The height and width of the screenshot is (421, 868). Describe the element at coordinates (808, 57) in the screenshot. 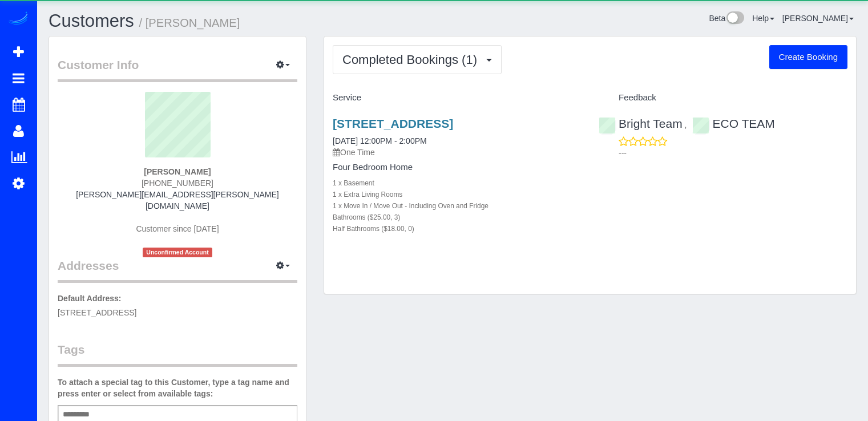

I see `button: Create Booking` at that location.